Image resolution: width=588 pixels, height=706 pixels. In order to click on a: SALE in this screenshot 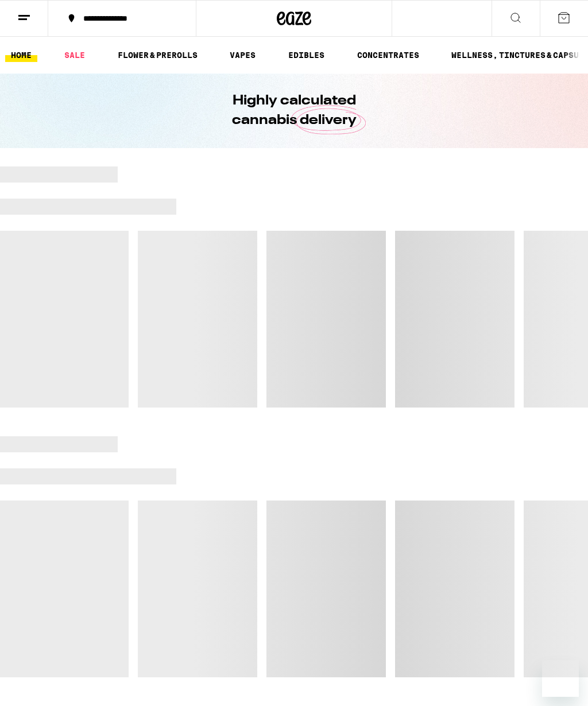, I will do `click(75, 55)`.